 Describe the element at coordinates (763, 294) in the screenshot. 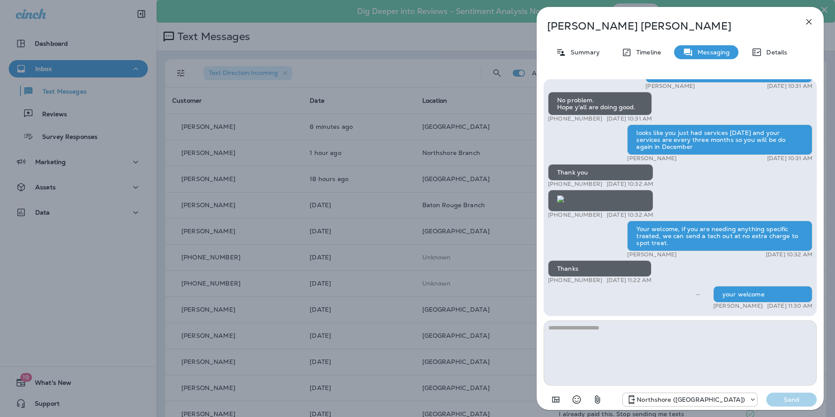

I see `div: your welcome` at that location.